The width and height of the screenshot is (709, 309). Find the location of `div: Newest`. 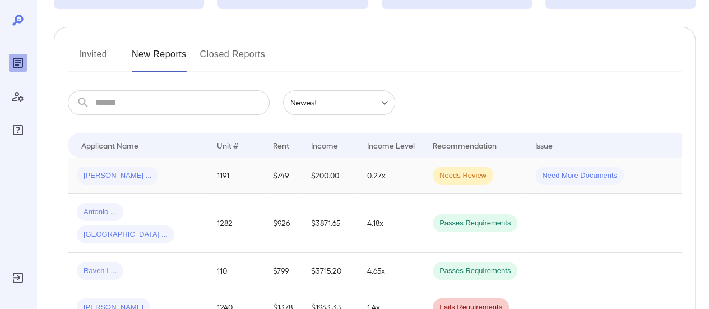

div: Newest is located at coordinates (339, 103).